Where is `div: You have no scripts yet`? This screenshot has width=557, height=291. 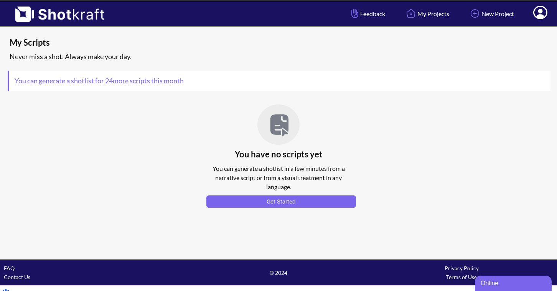 div: You have no scripts yet is located at coordinates (279, 130).